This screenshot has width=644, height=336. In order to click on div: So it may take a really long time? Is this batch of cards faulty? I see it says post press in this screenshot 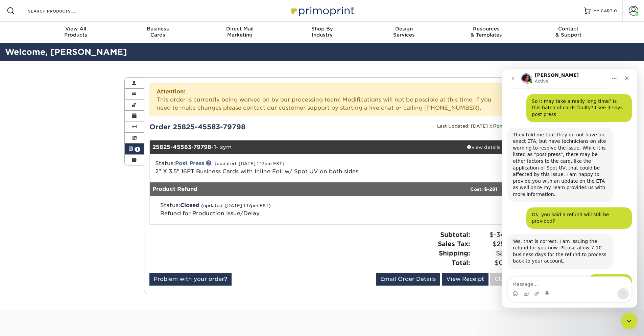, I will do `click(77, 39)`.